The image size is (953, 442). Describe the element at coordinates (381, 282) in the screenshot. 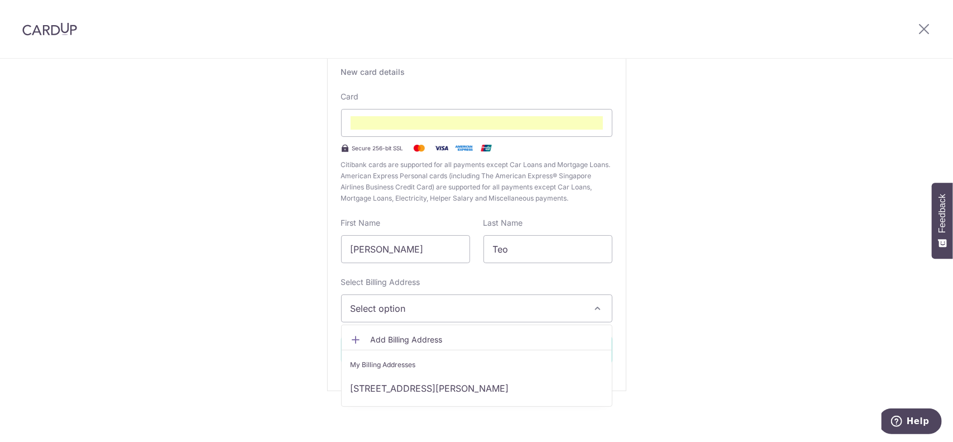

I see `label: Select Billing Address` at that location.